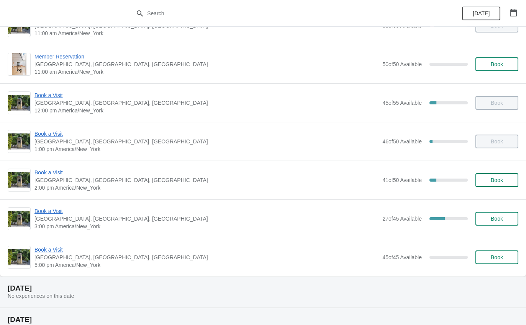  Describe the element at coordinates (19, 180) in the screenshot. I see `img: Book a Visit | The Noguchi Museum, 33rd Road, Queens, NY, USA | 2:00 pm America/New_York` at that location.